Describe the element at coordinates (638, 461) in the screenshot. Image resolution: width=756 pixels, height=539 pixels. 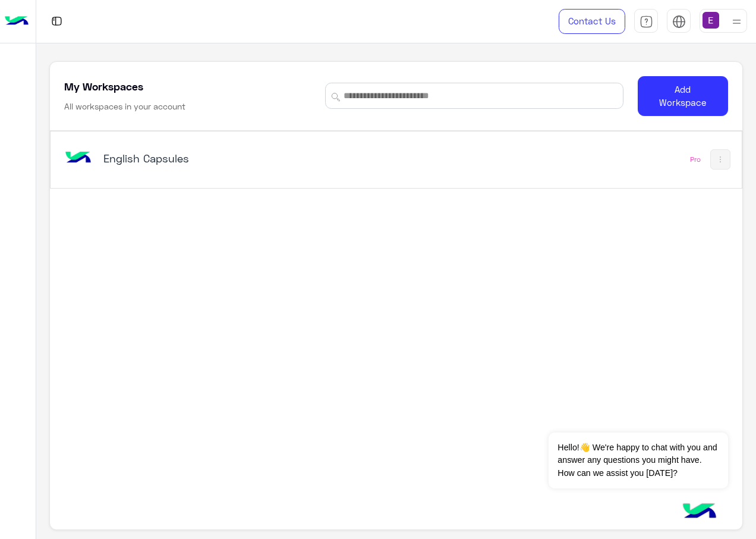
I see `span: Hello!👋 We're happy to chat with you and answer any questions you might have. How can we assist y...` at that location.